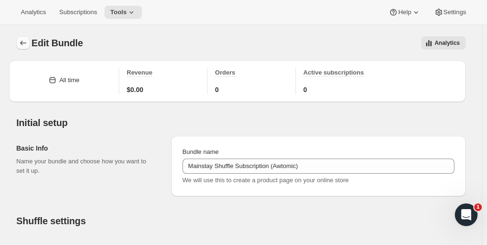  I want to click on button: Bundles, so click(23, 43).